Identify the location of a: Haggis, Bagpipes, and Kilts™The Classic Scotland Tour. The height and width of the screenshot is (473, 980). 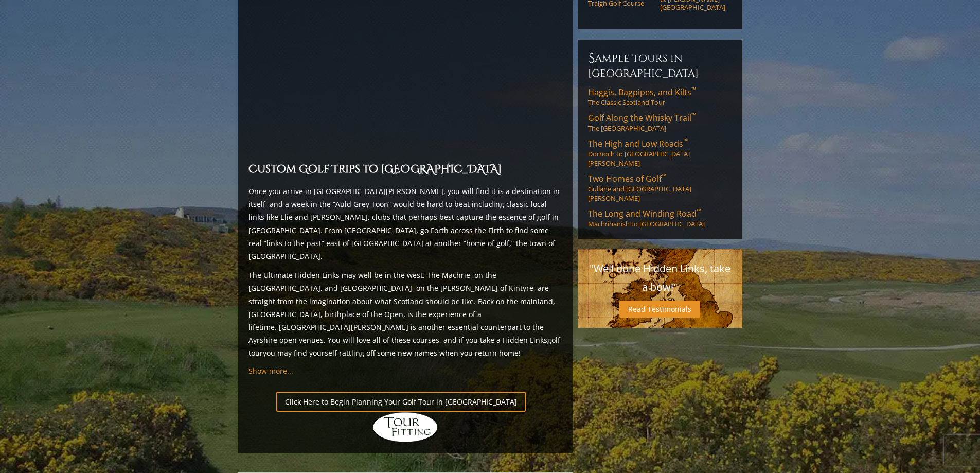
(660, 97).